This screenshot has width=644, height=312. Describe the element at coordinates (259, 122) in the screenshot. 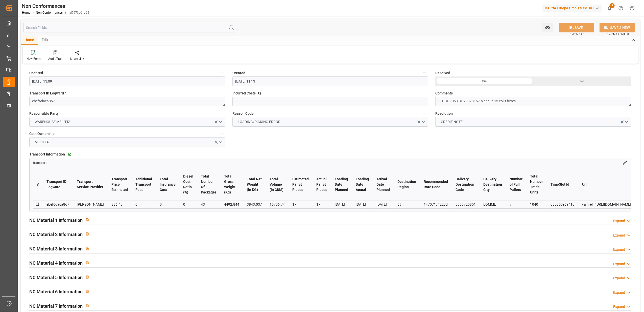

I see `span: LOADING/PICKING ERROR` at that location.